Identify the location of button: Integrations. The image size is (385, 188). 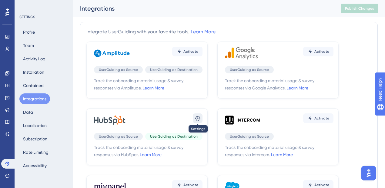
(35, 99).